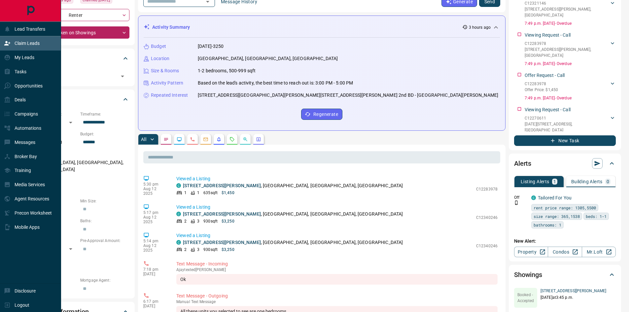 The image size is (629, 312). Describe the element at coordinates (105, 114) in the screenshot. I see `p: Timeframe:` at that location.